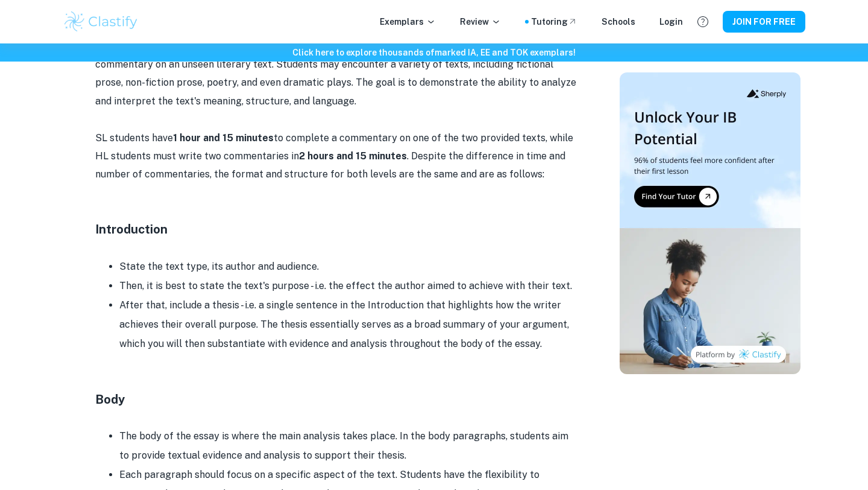  What do you see at coordinates (349, 267) in the screenshot?
I see `li: State the text type, its author and audience.` at bounding box center [349, 267].